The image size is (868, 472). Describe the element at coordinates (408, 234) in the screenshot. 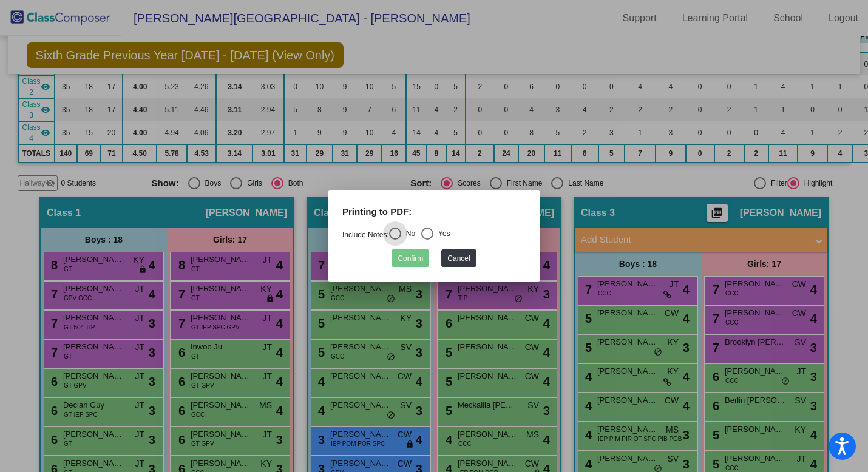

I see `div: No` at that location.